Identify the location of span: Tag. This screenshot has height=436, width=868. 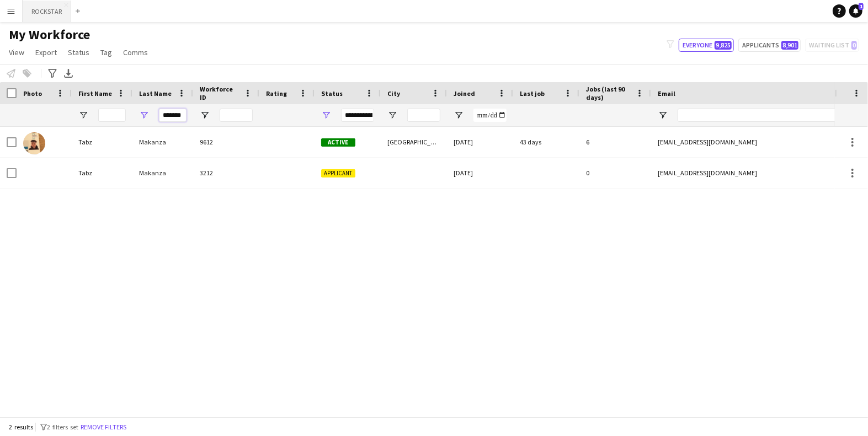
(106, 53).